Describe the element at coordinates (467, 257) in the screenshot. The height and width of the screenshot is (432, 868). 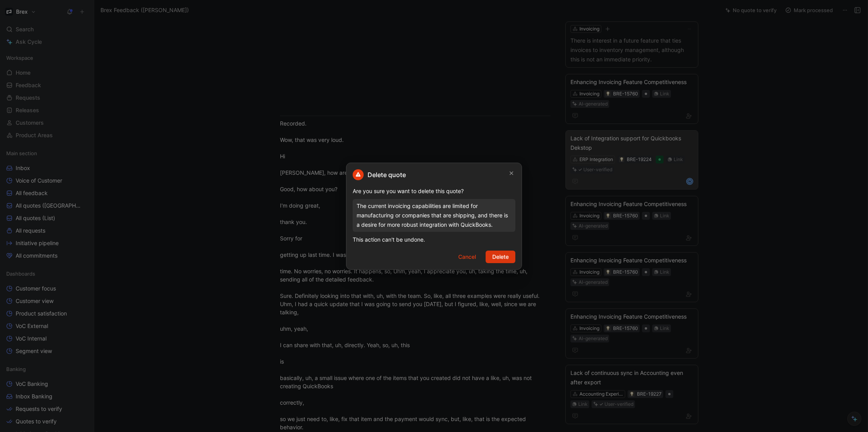
I see `span: Cancel` at that location.